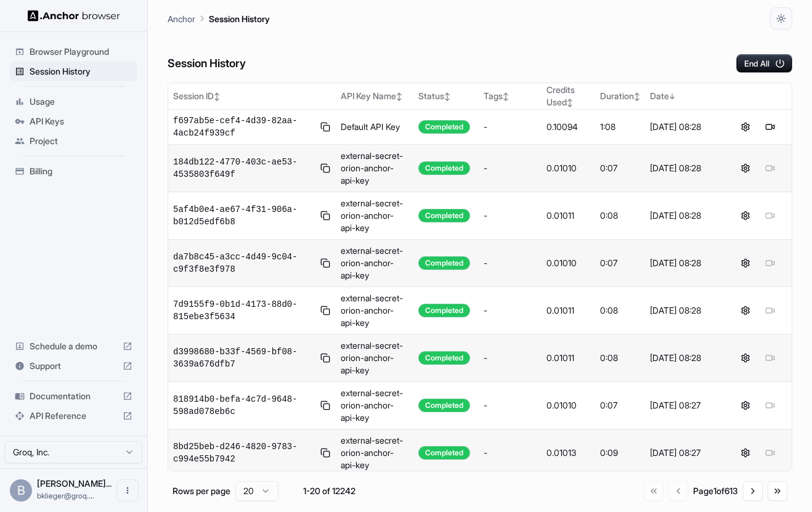 This screenshot has height=512, width=812. What do you see at coordinates (201, 491) in the screenshot?
I see `p: Rows per page` at bounding box center [201, 491].